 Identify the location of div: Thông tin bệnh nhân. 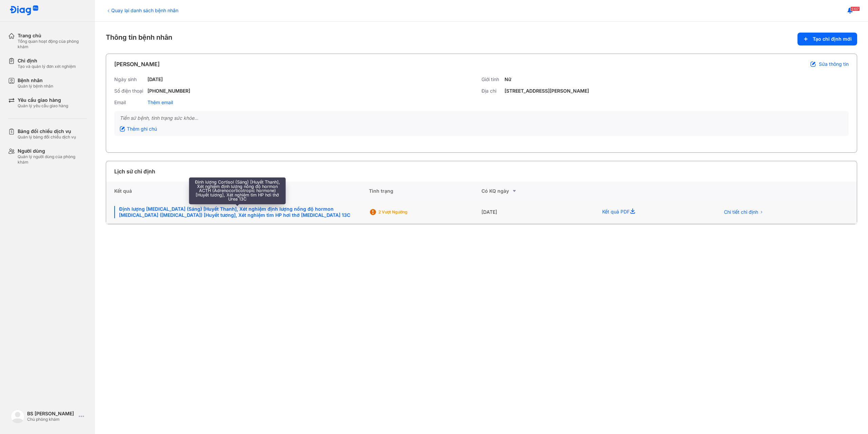
(481, 39).